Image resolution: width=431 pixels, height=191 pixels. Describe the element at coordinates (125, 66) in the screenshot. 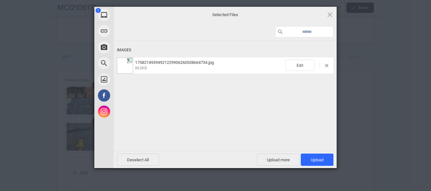

I see `img: 5429002d-b70c-4e27-8969-50c38011380b` at that location.